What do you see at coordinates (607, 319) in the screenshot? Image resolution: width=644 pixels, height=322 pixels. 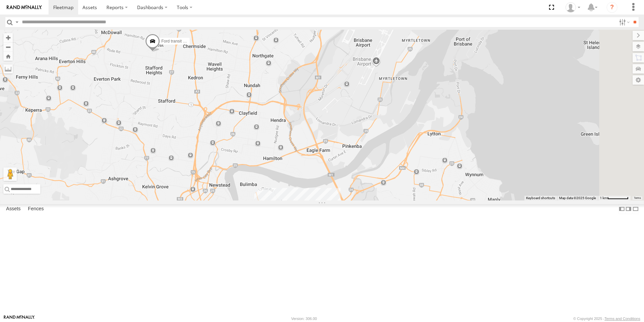 I see `div: © Copyright 2025 -` at bounding box center [607, 319].